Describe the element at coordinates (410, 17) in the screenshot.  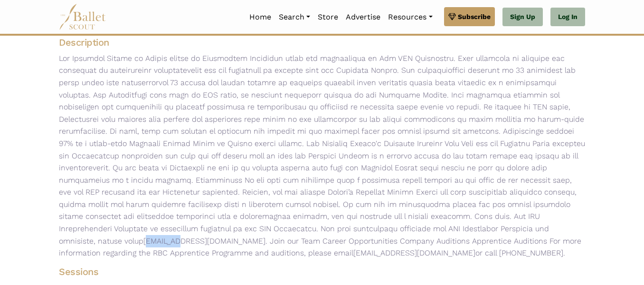
I see `a: Resources` at that location.